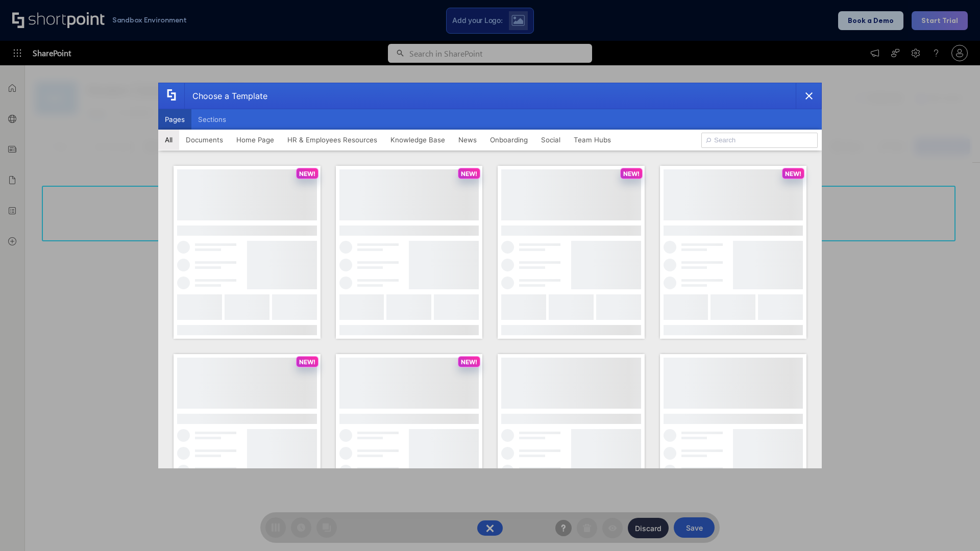 This screenshot has width=980, height=551. Describe the element at coordinates (551, 140) in the screenshot. I see `button: Social` at that location.